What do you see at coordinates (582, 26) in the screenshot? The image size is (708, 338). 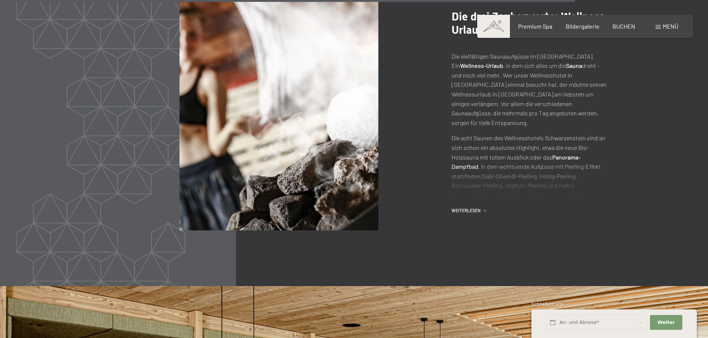 I see `a: Bildergalerie` at bounding box center [582, 26].